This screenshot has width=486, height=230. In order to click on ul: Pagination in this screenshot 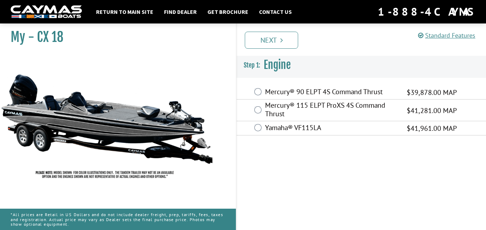, I will do `click(364, 40)`.